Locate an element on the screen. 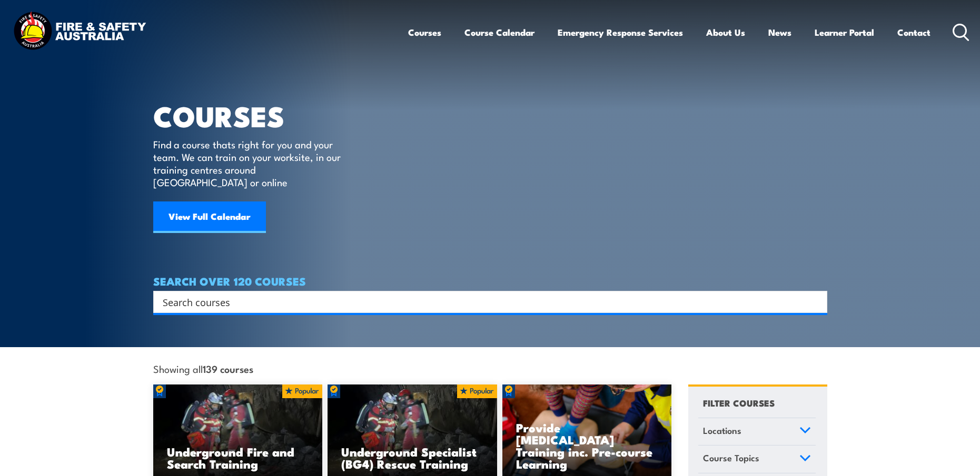 The width and height of the screenshot is (980, 476). h3: Underground Specialist (BG4) Rescue Training is located at coordinates (412, 458).